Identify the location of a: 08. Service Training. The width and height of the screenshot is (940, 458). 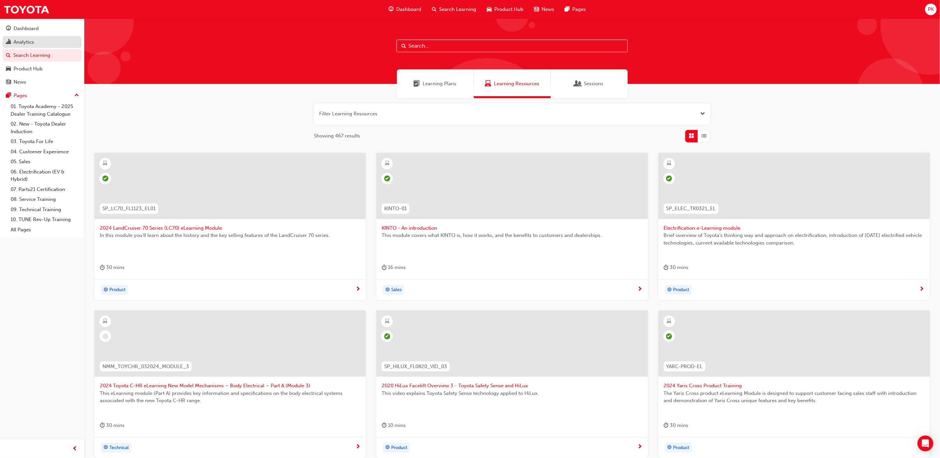
(45, 199).